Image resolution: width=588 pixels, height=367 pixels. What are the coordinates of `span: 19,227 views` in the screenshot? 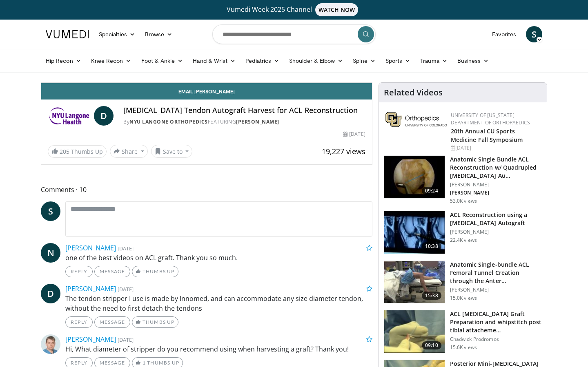 It's located at (343, 151).